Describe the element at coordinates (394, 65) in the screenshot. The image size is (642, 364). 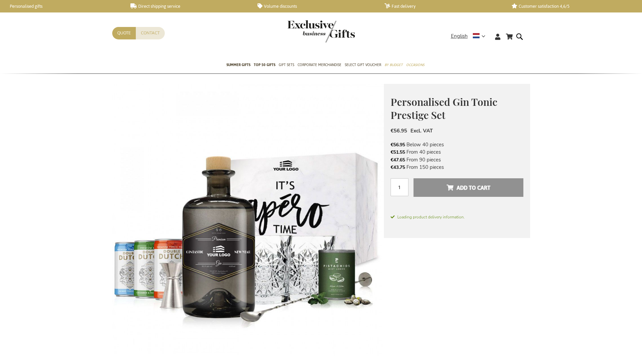
I see `a: By Budget` at that location.